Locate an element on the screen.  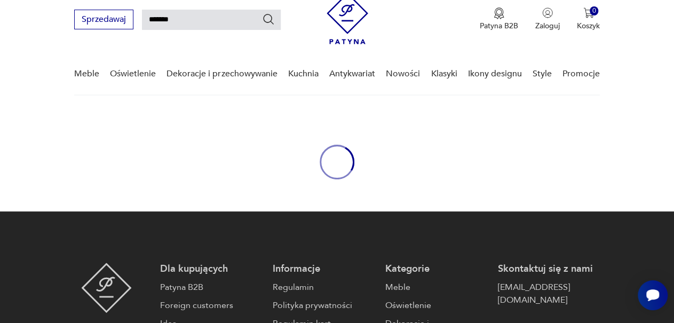
p: Koszyk is located at coordinates (588, 26).